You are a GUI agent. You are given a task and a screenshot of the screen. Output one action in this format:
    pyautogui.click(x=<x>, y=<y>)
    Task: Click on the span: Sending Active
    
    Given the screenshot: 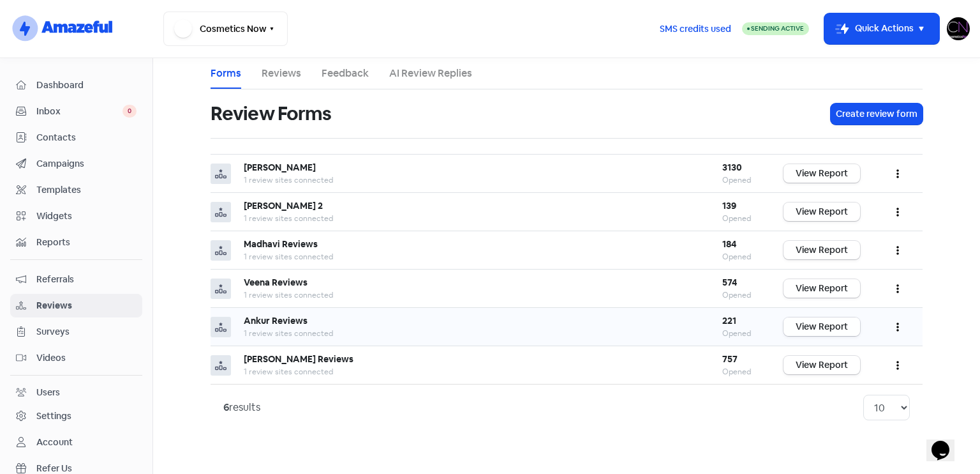 What is the action you would take?
    pyautogui.click(x=777, y=28)
    